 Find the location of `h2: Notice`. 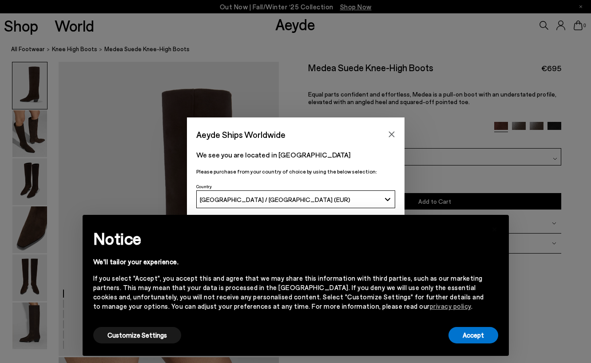

h2: Notice is located at coordinates (289, 238).